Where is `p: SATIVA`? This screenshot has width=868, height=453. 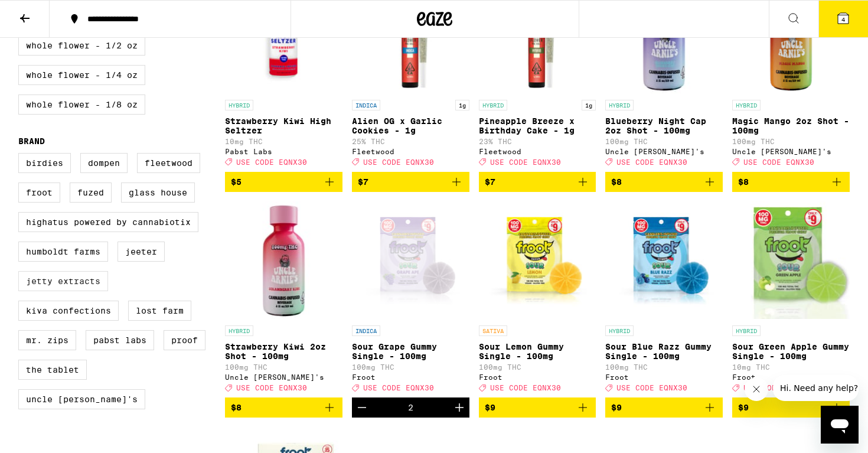
p: SATIVA is located at coordinates (493, 330).